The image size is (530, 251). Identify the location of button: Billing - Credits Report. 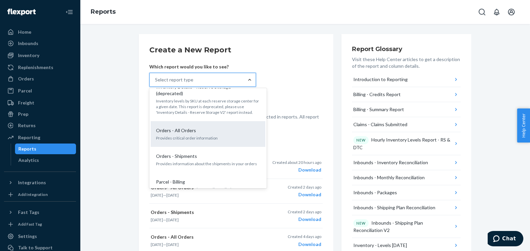
(407, 94).